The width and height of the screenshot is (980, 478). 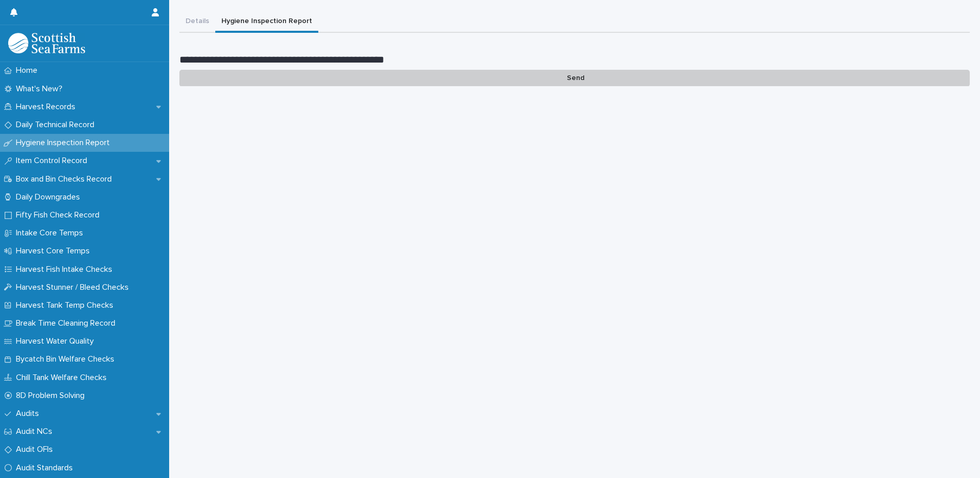 I want to click on p: Harvest Fish Intake Checks, so click(x=66, y=269).